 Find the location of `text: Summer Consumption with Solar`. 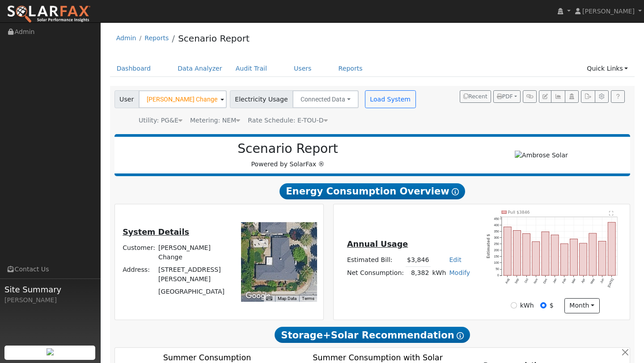

text: Summer Consumption with Solar is located at coordinates (378, 358).